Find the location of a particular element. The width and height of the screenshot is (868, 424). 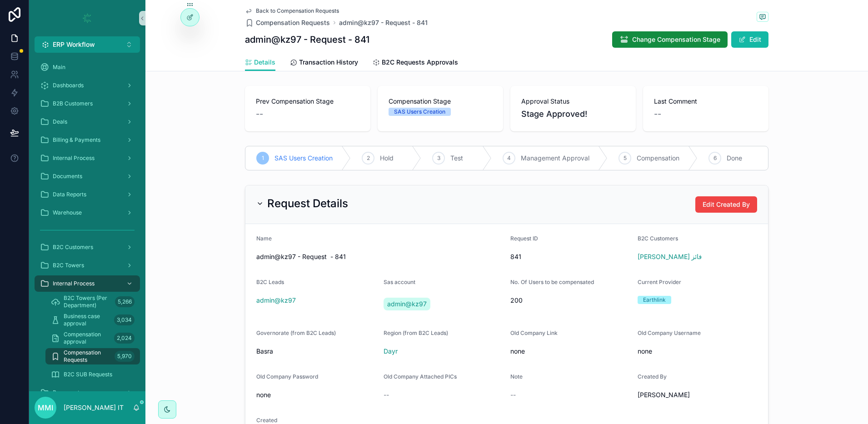

span: Management Approval is located at coordinates (555, 158).